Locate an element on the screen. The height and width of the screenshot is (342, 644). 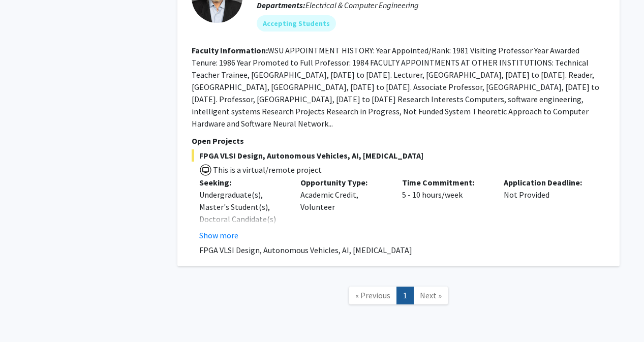
a: 1 is located at coordinates (405, 296).